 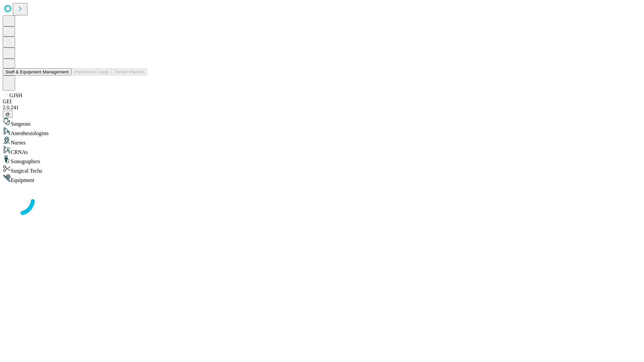 I want to click on div: 2.0.241, so click(x=322, y=108).